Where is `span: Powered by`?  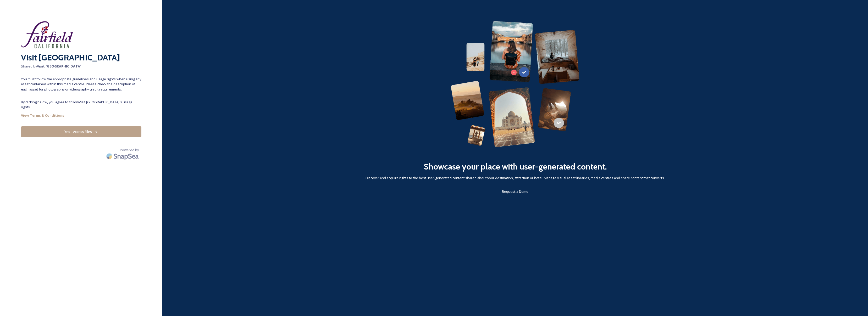
span: Powered by is located at coordinates (130, 150).